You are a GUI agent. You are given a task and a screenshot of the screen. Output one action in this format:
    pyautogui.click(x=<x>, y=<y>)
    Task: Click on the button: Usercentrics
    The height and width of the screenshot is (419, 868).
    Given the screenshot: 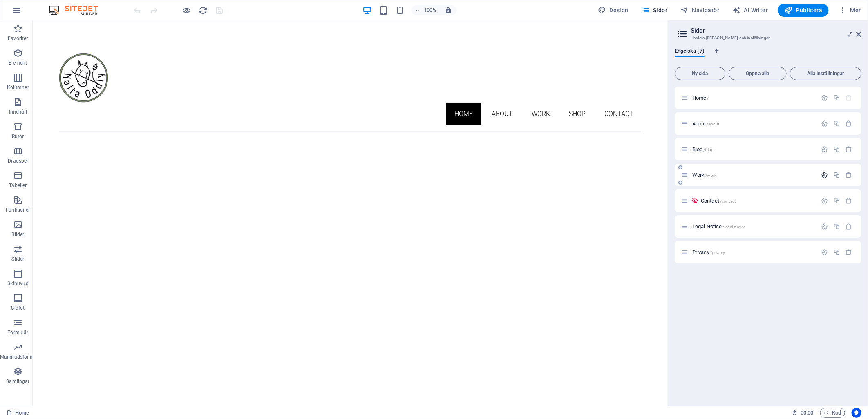 What is the action you would take?
    pyautogui.click(x=856, y=413)
    